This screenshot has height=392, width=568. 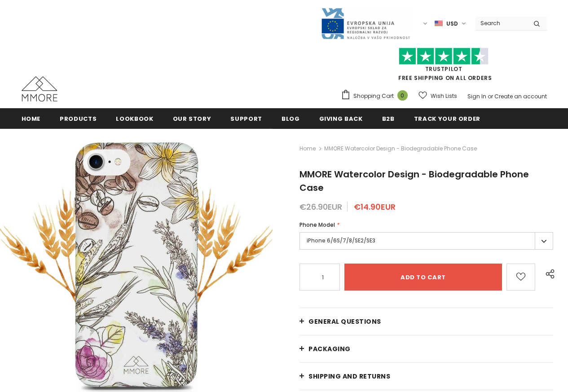 What do you see at coordinates (403, 95) in the screenshot?
I see `span: 0` at bounding box center [403, 95].